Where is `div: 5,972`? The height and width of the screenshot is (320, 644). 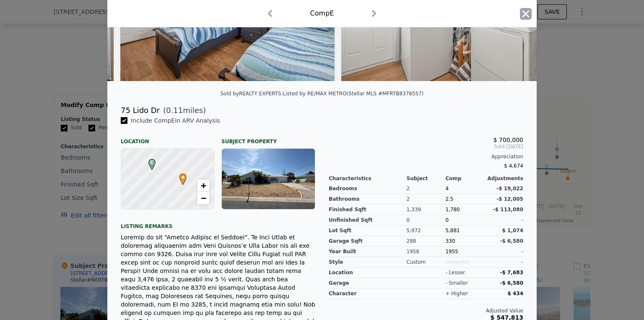
div: 5,972 is located at coordinates (426, 230).